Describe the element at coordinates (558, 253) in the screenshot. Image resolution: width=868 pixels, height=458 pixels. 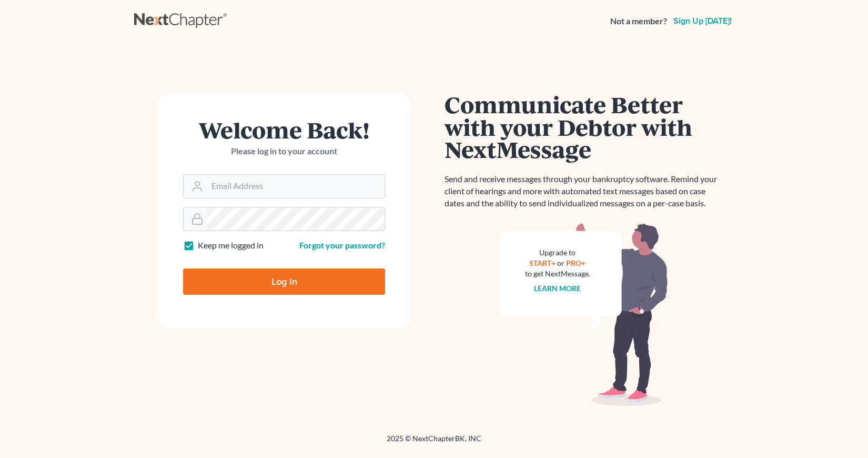
I see `div: Upgrade to` at that location.